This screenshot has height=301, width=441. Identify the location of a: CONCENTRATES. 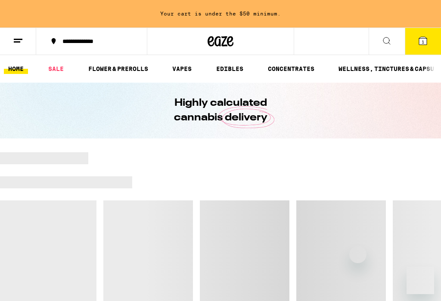
(291, 69).